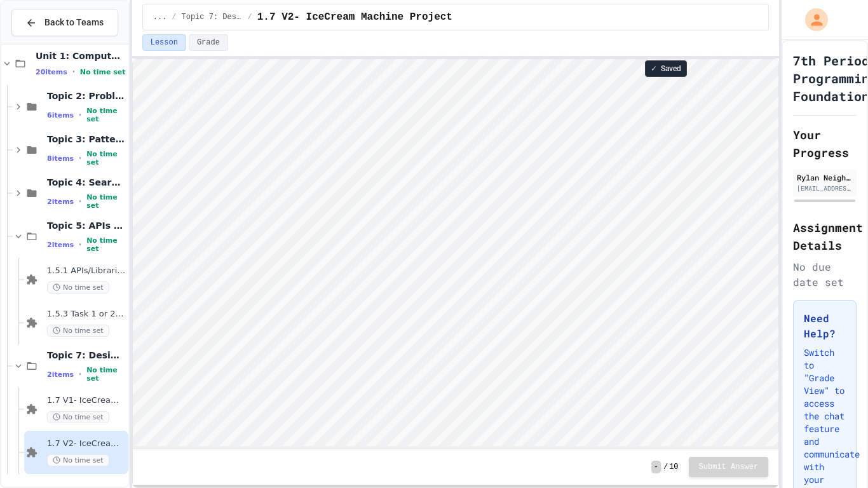 The image size is (868, 488). Describe the element at coordinates (729, 467) in the screenshot. I see `button: Submit Answer` at that location.